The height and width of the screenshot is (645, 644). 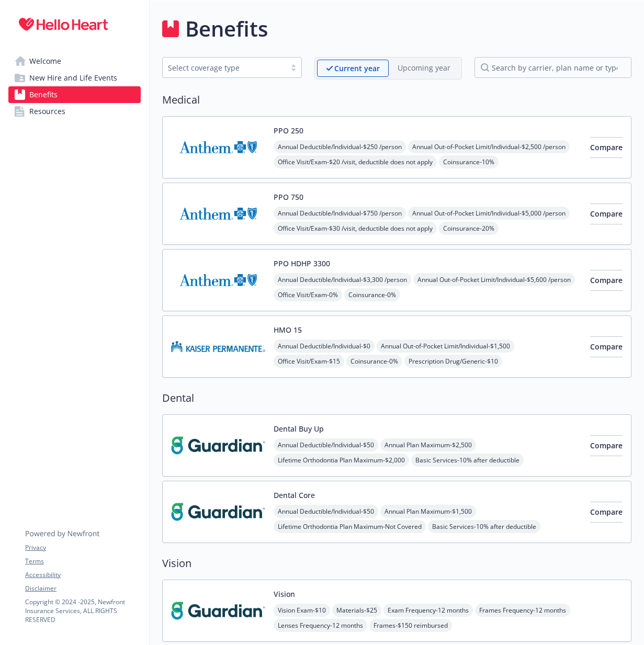 I want to click on span: Annual Out-of-Pocket Limit/Individual - $5,600 /person, so click(x=494, y=279).